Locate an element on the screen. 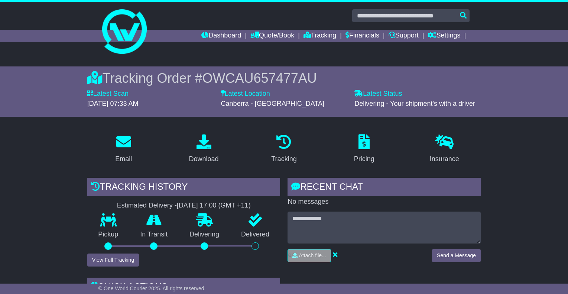 The width and height of the screenshot is (568, 294). div: RECENT CHAT is located at coordinates (384, 188).